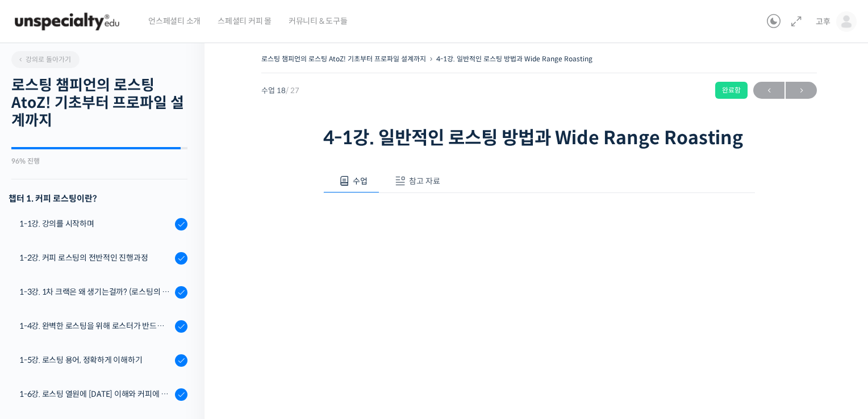  What do you see at coordinates (95, 292) in the screenshot?
I see `div: 1-3강. 1차 크랙은 왜 생기는걸까? (로스팅의 물리적, 화학적 변화)` at bounding box center [95, 292].